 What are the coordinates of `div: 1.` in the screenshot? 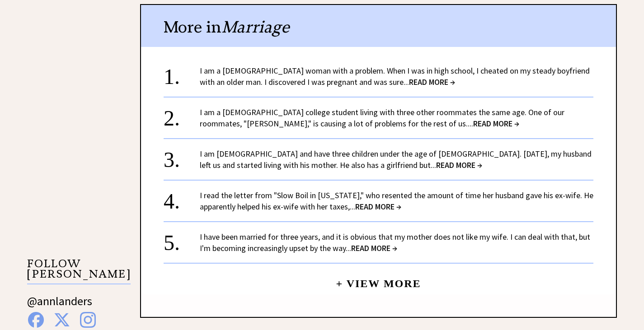 It's located at (181, 73).